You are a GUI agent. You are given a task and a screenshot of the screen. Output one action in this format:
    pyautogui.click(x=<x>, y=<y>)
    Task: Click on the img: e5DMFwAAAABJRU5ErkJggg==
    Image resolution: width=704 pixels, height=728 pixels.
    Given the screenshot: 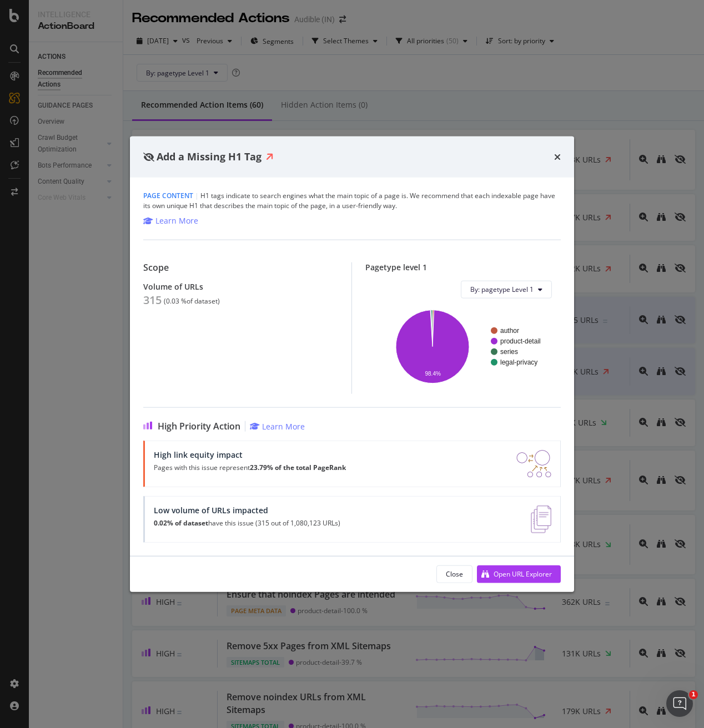 What is the action you would take?
    pyautogui.click(x=540, y=518)
    